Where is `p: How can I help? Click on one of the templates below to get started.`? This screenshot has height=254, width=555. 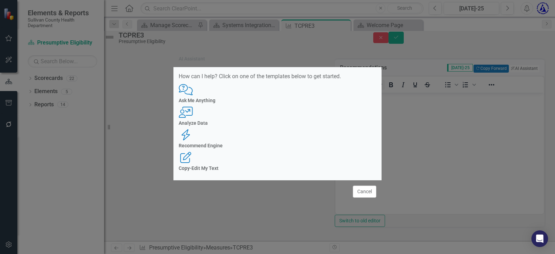 p: How can I help? Click on one of the templates below to get started. is located at coordinates (278, 76).